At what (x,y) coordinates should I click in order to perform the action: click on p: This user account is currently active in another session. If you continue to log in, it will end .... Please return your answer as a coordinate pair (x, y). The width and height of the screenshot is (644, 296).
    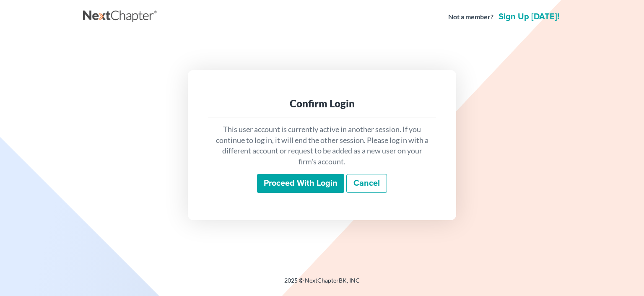
    Looking at the image, I should click on (322, 146).